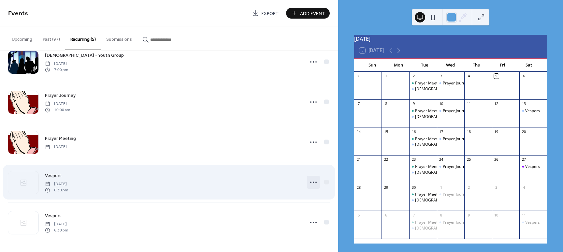 The image size is (563, 252). What do you see at coordinates (386, 159) in the screenshot?
I see `div: 22` at bounding box center [386, 159].